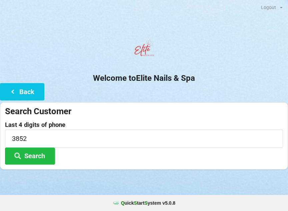  What do you see at coordinates (144, 111) in the screenshot?
I see `div: Search Customer` at bounding box center [144, 111].